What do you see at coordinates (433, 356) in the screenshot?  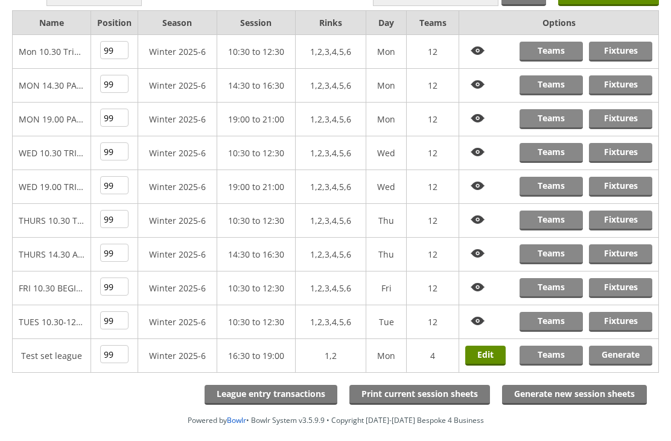 I see `td: 4` at bounding box center [433, 356].